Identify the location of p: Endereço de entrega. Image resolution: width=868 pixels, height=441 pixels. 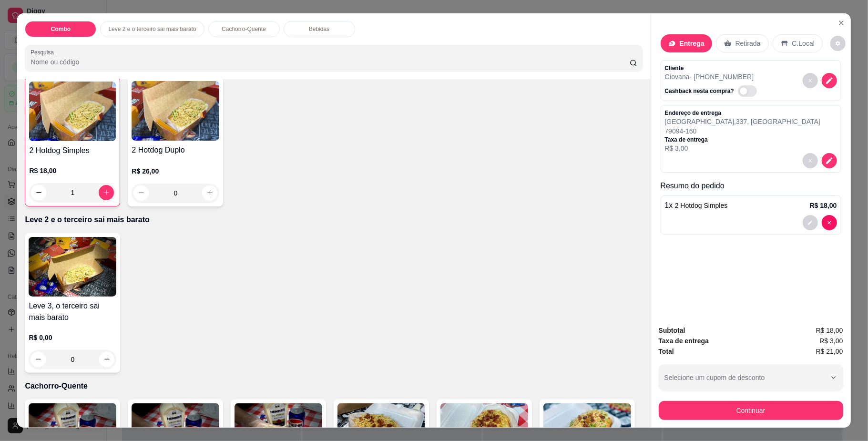
(743, 113).